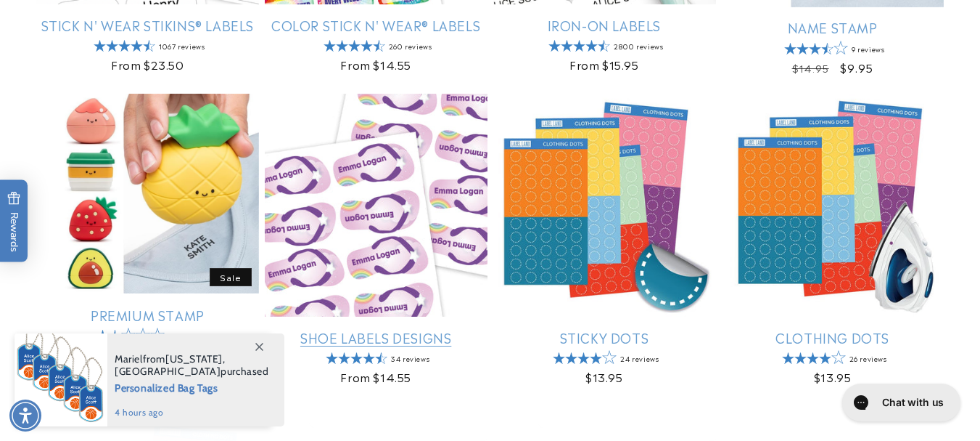 The image size is (980, 441). What do you see at coordinates (14, 220) in the screenshot?
I see `span: Rewards` at bounding box center [14, 220].